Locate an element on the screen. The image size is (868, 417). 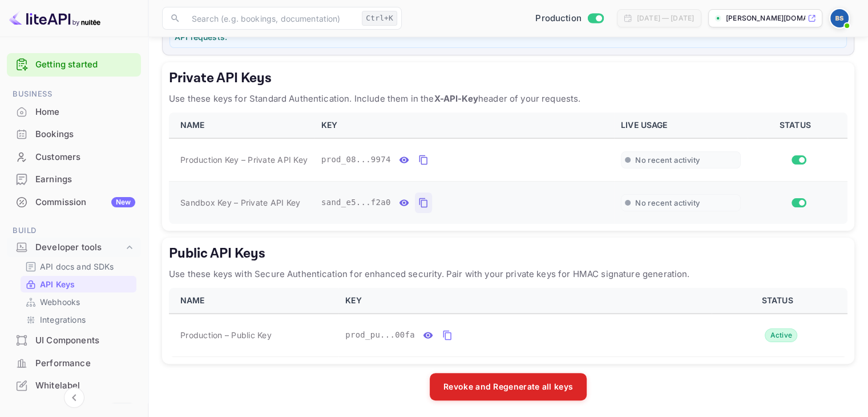
a: Whitelabel is located at coordinates (74, 385).